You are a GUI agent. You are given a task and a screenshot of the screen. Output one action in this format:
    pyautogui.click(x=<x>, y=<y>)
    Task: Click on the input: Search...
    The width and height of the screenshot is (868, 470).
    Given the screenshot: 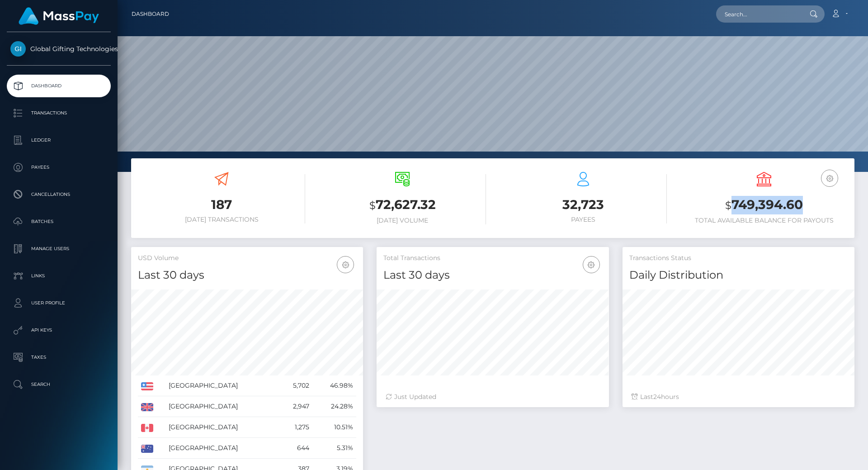 What is the action you would take?
    pyautogui.click(x=759, y=14)
    